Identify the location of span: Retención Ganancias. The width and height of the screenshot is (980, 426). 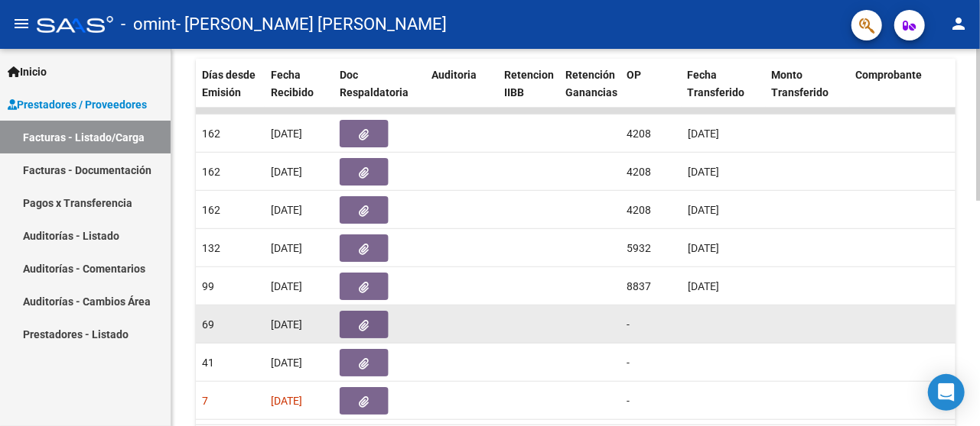
(592, 83).